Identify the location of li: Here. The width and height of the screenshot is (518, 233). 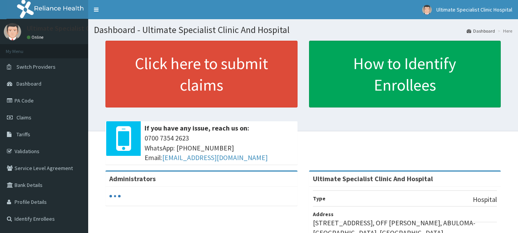
(504, 31).